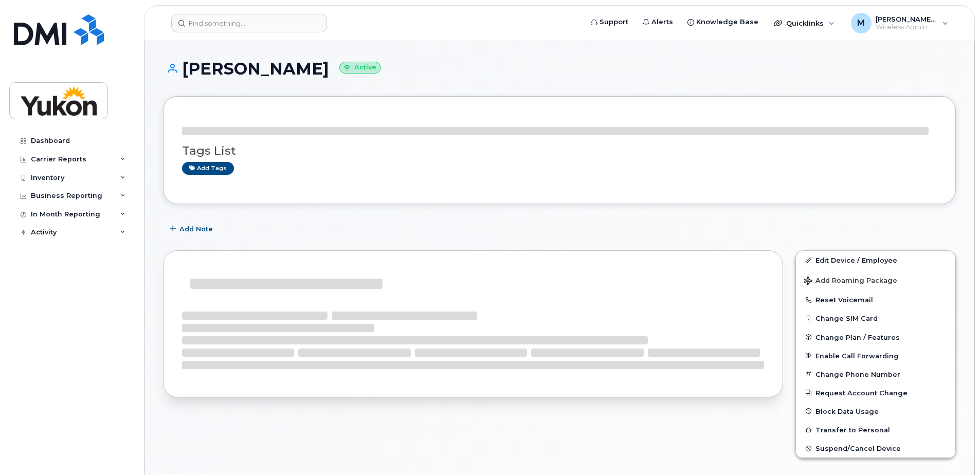  What do you see at coordinates (196, 229) in the screenshot?
I see `span: Add Note` at bounding box center [196, 229].